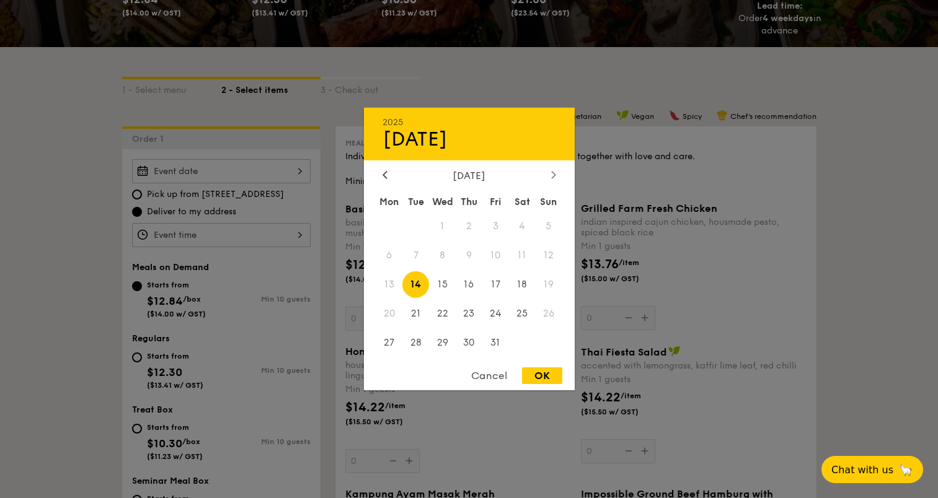  What do you see at coordinates (389, 313) in the screenshot?
I see `span: 20` at bounding box center [389, 313].